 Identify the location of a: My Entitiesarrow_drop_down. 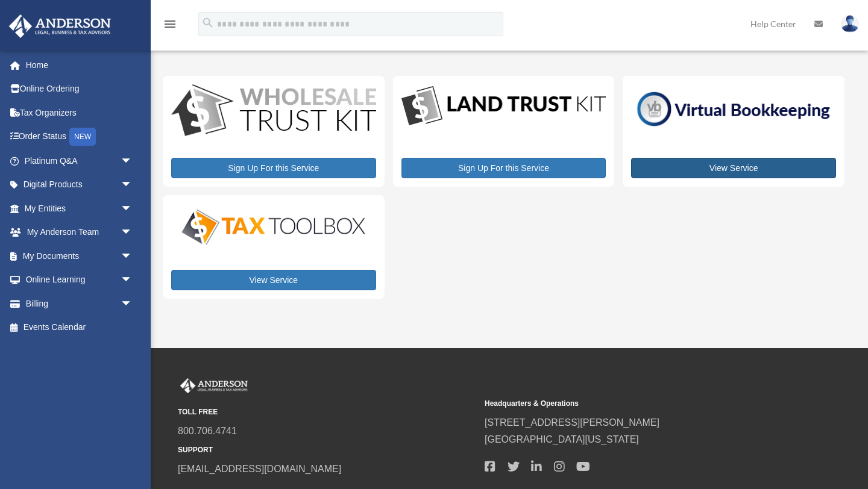
(79, 209).